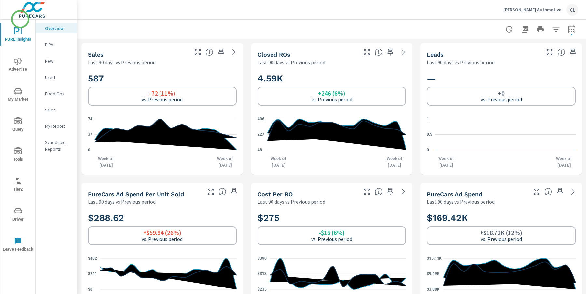 The image size is (586, 294). Describe the element at coordinates (58, 77) in the screenshot. I see `p: Used` at that location.